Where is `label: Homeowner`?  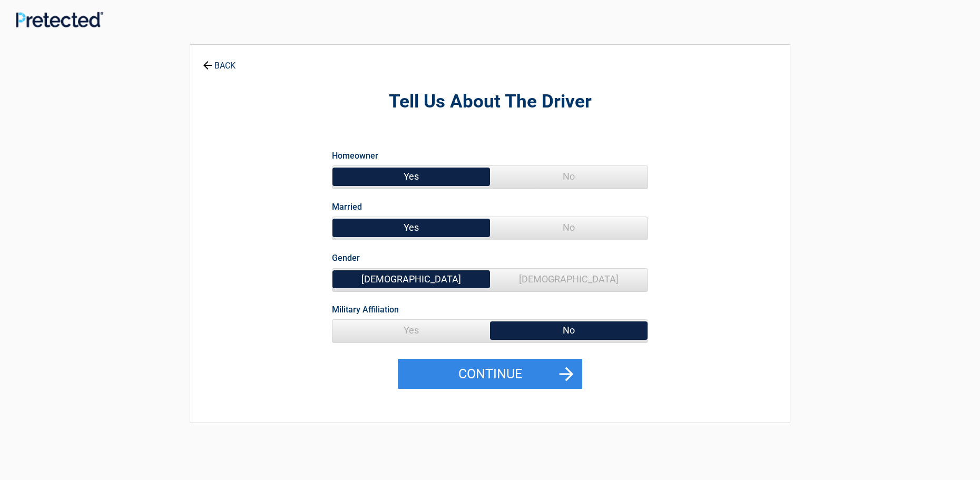
label: Homeowner is located at coordinates (355, 155).